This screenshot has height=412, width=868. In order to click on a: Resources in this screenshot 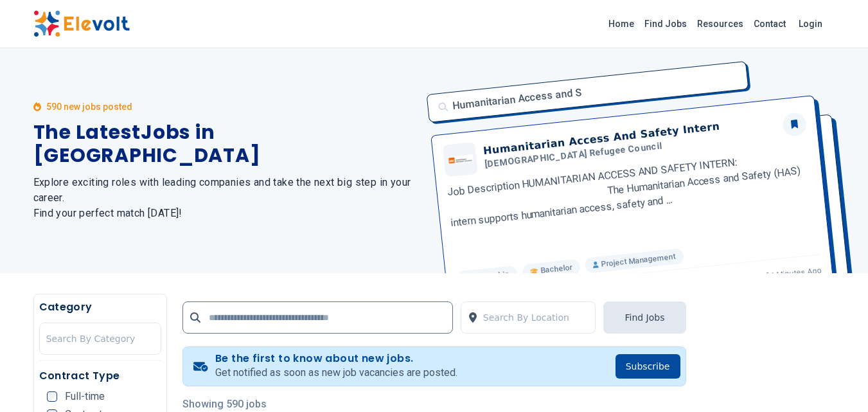, I will do `click(721, 24)`.